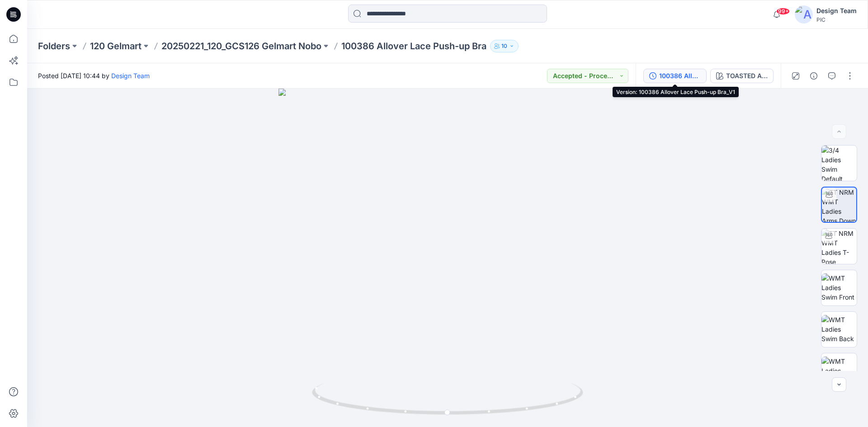 This screenshot has width=868, height=427. Describe the element at coordinates (839, 287) in the screenshot. I see `img: WMT Ladies Swim Front` at that location.